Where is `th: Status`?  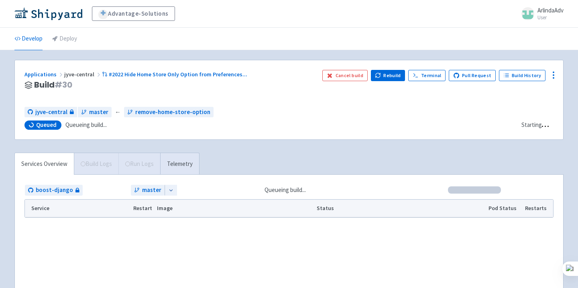 th: Status is located at coordinates (400, 208).